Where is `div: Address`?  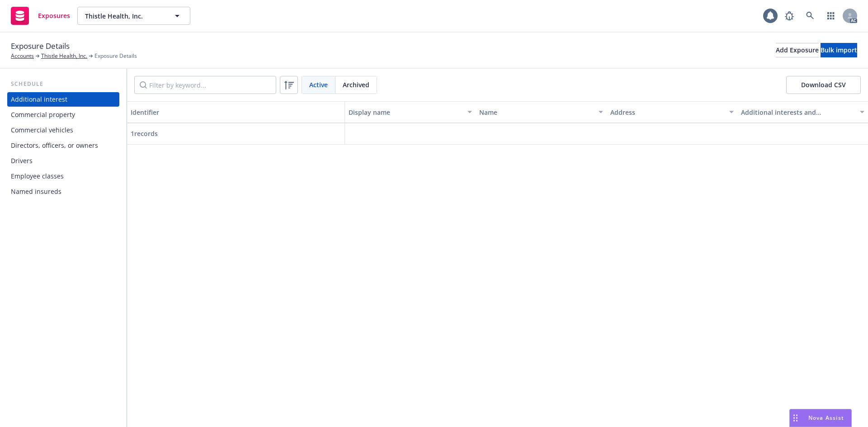 div: Address is located at coordinates (667, 112).